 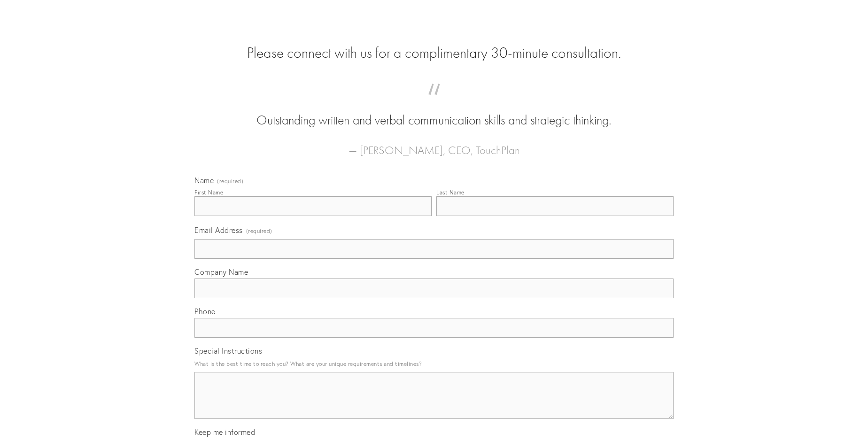 What do you see at coordinates (221, 272) in the screenshot?
I see `span: Company Name` at bounding box center [221, 272].